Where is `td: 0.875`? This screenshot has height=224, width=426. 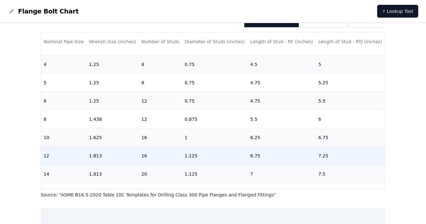 td: 0.875 is located at coordinates (215, 119).